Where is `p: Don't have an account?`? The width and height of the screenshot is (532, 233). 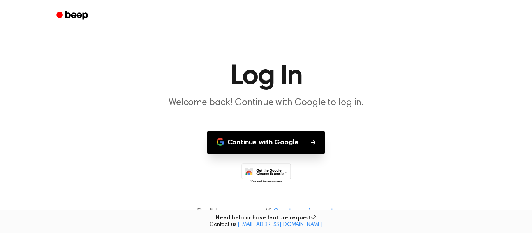 p: Don't have an account? is located at coordinates (266, 212).